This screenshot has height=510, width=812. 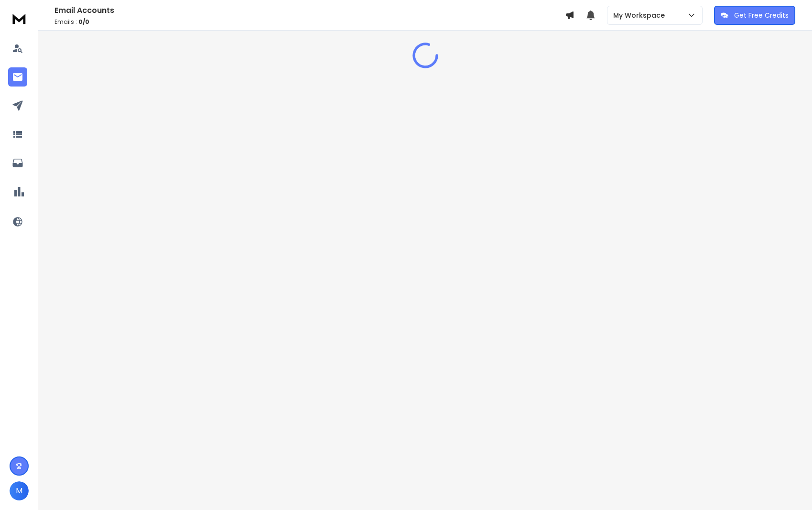 I want to click on p: My Workspace, so click(x=641, y=15).